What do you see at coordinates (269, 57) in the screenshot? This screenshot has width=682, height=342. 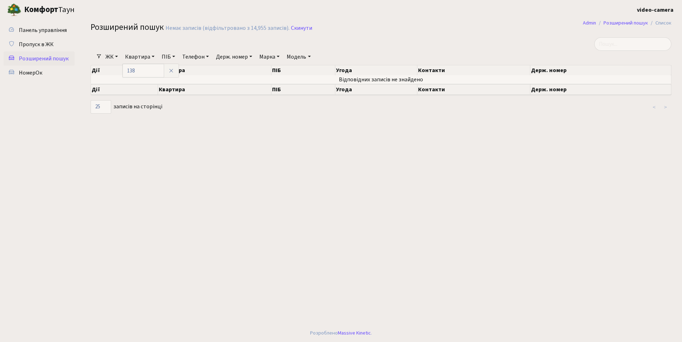 I see `a: Марка` at bounding box center [269, 57].